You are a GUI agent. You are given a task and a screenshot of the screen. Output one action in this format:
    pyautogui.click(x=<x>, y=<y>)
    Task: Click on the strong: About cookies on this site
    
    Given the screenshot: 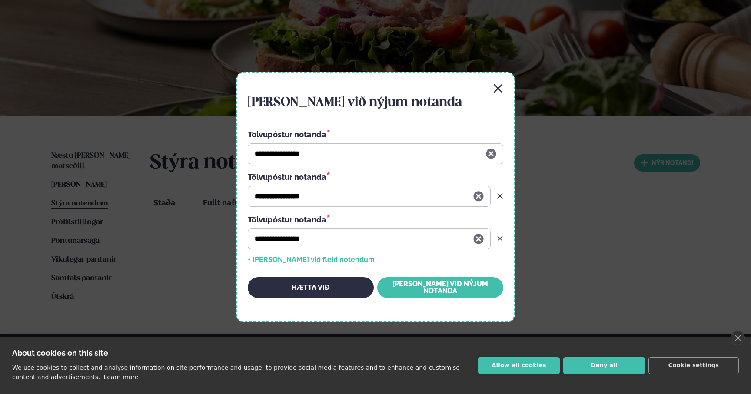 What is the action you would take?
    pyautogui.click(x=60, y=353)
    